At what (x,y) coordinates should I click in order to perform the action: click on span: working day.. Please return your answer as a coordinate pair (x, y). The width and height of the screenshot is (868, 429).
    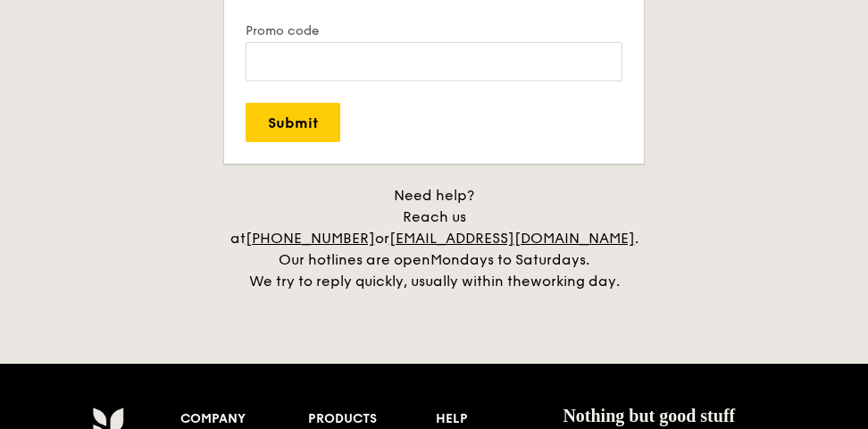
    Looking at the image, I should click on (575, 280).